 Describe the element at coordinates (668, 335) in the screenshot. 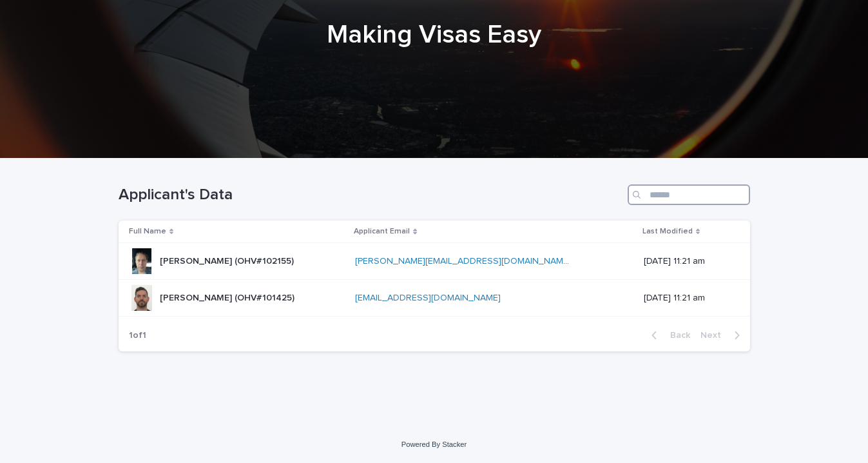

I see `button: Back` at that location.